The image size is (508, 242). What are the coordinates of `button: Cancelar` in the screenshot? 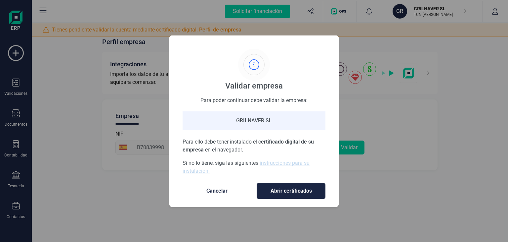 It's located at (217, 191).